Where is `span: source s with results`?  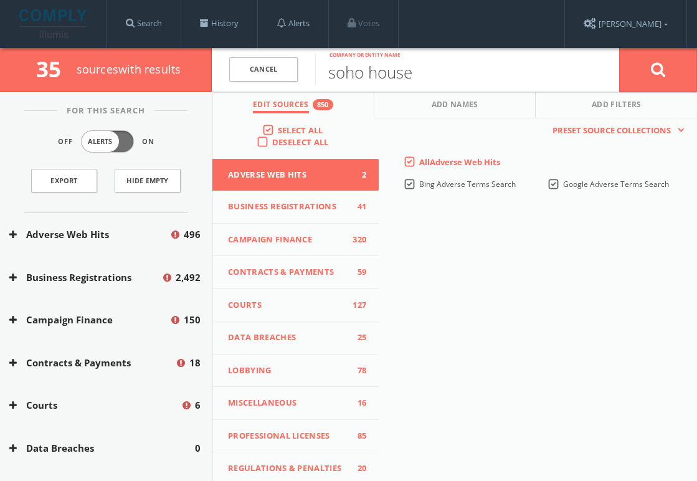
span: source s with results is located at coordinates (129, 69).